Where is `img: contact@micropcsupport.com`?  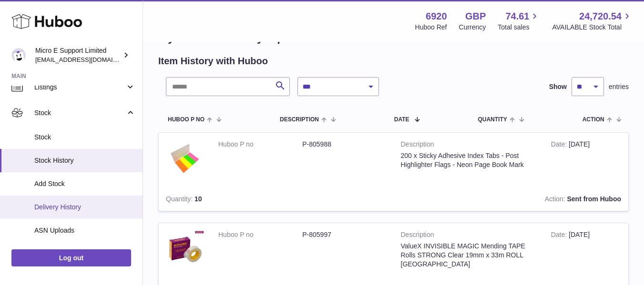
img: contact@micropcsupport.com is located at coordinates (19, 55).